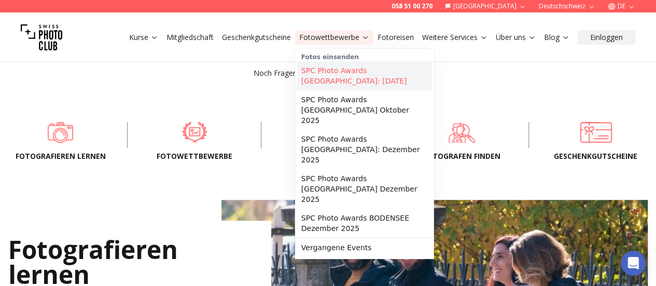 This screenshot has width=656, height=286. What do you see at coordinates (462, 132) in the screenshot?
I see `a: Fotografen finden` at bounding box center [462, 132].